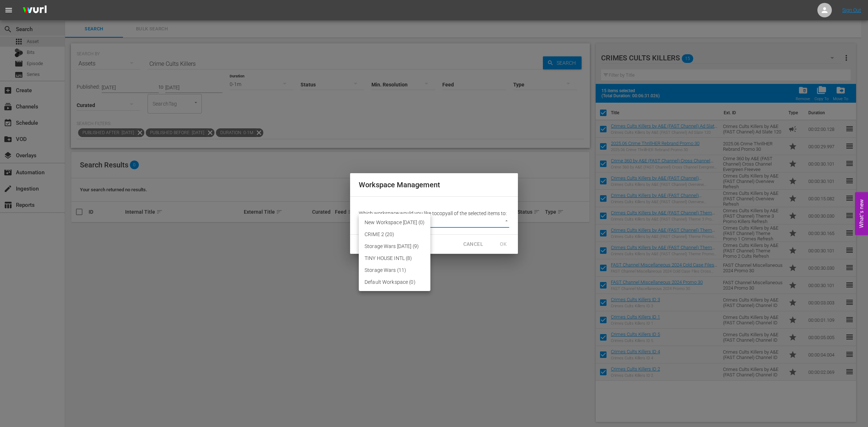 The height and width of the screenshot is (427, 868). Describe the element at coordinates (9, 11) in the screenshot. I see `span: menu` at that location.